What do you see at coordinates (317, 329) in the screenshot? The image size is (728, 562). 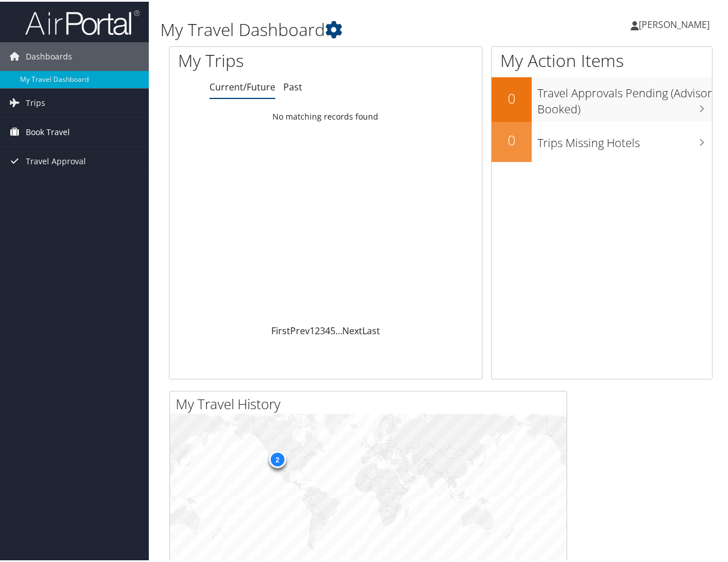 I see `a: 2` at bounding box center [317, 329].